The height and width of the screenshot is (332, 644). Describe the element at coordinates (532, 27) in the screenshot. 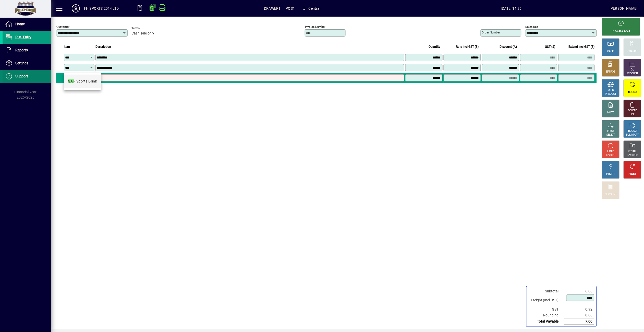

I see `mat-label: Sales rep` at that location.